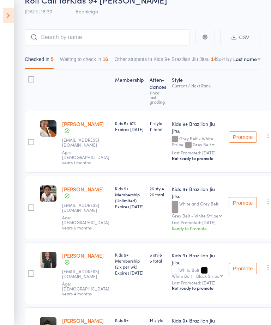 This screenshot has height=325, width=271. What do you see at coordinates (158, 129) in the screenshot?
I see `span: 11 total` at bounding box center [158, 129].